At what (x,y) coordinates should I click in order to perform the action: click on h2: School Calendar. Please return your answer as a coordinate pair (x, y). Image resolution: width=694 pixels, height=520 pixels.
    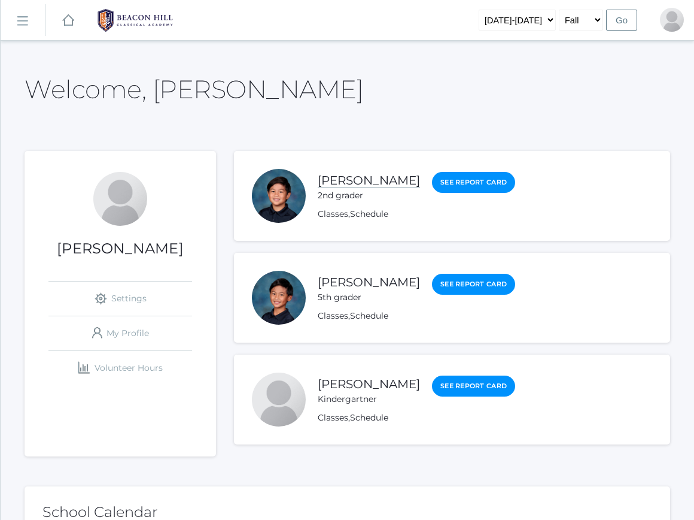
    Looking at the image, I should click on (347, 512).